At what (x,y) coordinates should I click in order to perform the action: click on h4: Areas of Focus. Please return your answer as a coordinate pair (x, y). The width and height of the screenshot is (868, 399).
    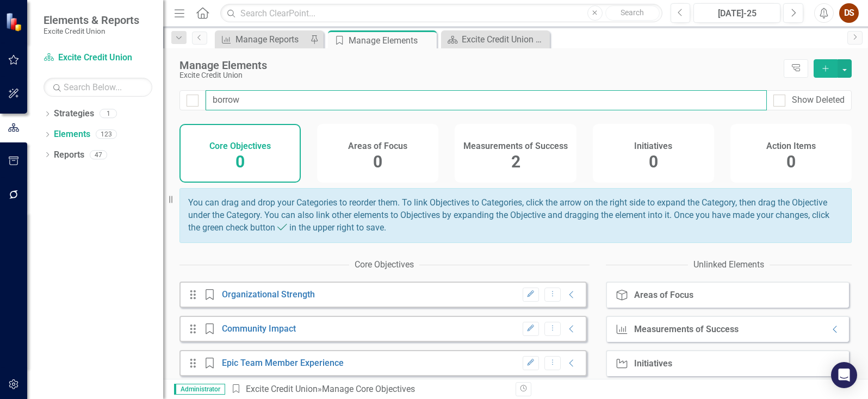
    Looking at the image, I should click on (377, 146).